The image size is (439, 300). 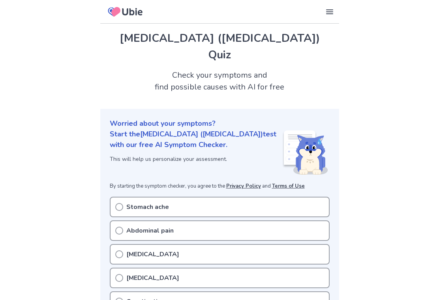 What do you see at coordinates (148, 207) in the screenshot?
I see `p: Stomach ache` at bounding box center [148, 207].